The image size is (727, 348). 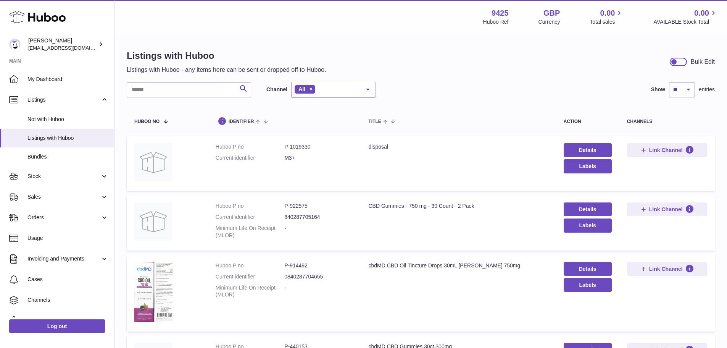 What do you see at coordinates (68, 157) in the screenshot?
I see `span: Bundles` at bounding box center [68, 157].